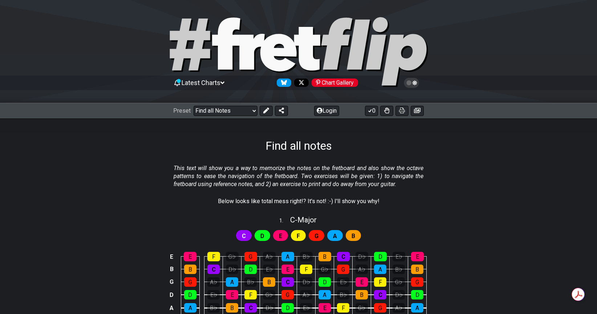  Describe the element at coordinates (326, 111) in the screenshot. I see `button: Login` at that location.